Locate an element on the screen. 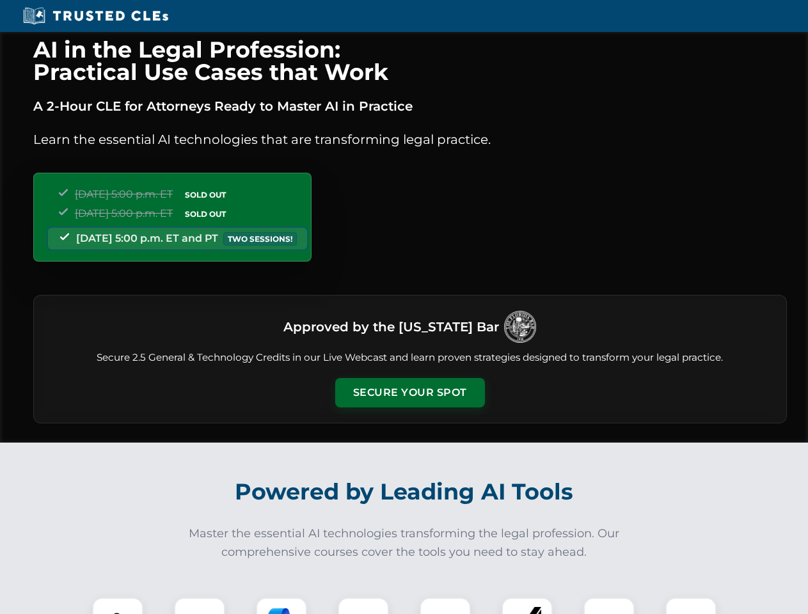 Image resolution: width=808 pixels, height=614 pixels. img: Trusted CLEs is located at coordinates (95, 16).